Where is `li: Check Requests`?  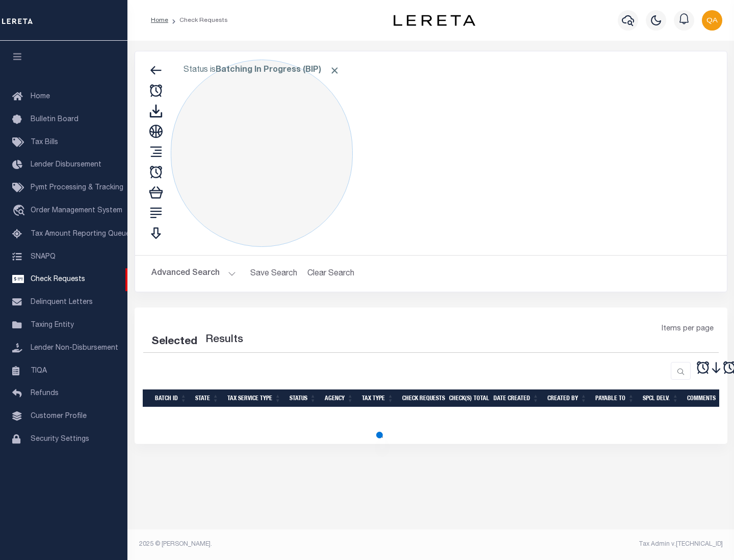 li: Check Requests is located at coordinates (198, 21).